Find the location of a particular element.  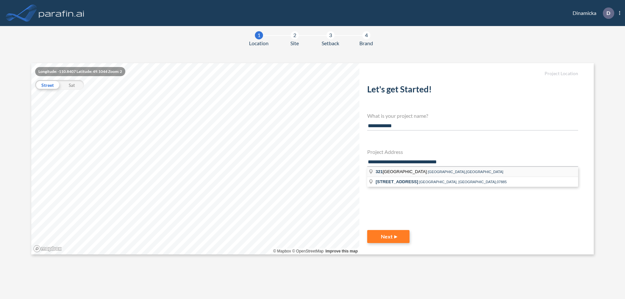

canvas: Map is located at coordinates (195, 159).